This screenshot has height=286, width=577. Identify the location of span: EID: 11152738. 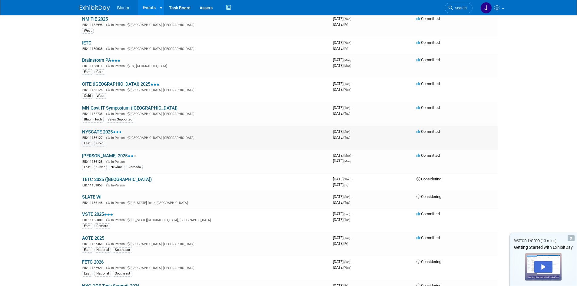
(94, 114).